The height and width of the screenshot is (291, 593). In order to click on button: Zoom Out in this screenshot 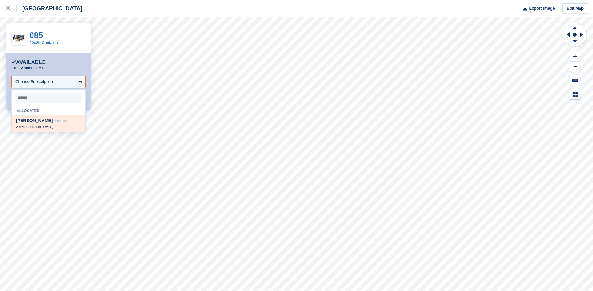, I will do `click(575, 67)`.